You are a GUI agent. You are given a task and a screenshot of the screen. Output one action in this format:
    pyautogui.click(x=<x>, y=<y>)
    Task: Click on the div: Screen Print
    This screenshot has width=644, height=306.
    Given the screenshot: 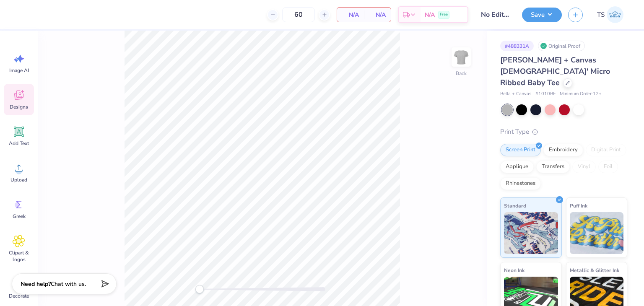 What is the action you would take?
    pyautogui.click(x=520, y=150)
    